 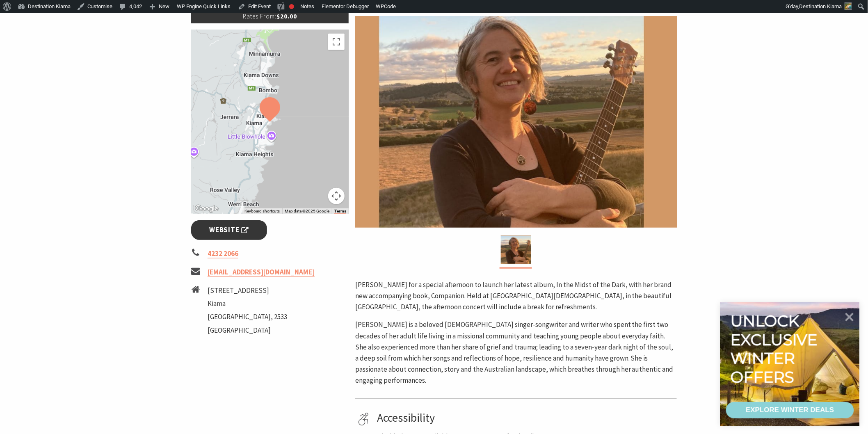 I want to click on a: EXPLORE WINTER DEALS, so click(x=790, y=410).